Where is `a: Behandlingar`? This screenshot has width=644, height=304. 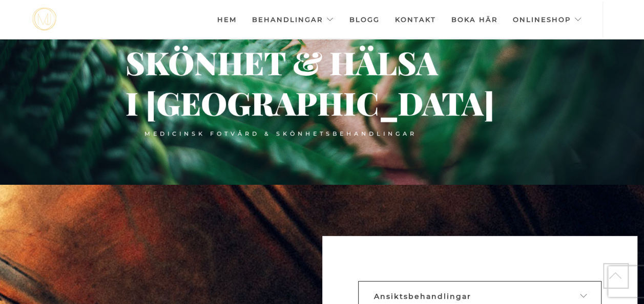
a: Behandlingar is located at coordinates (293, 19).